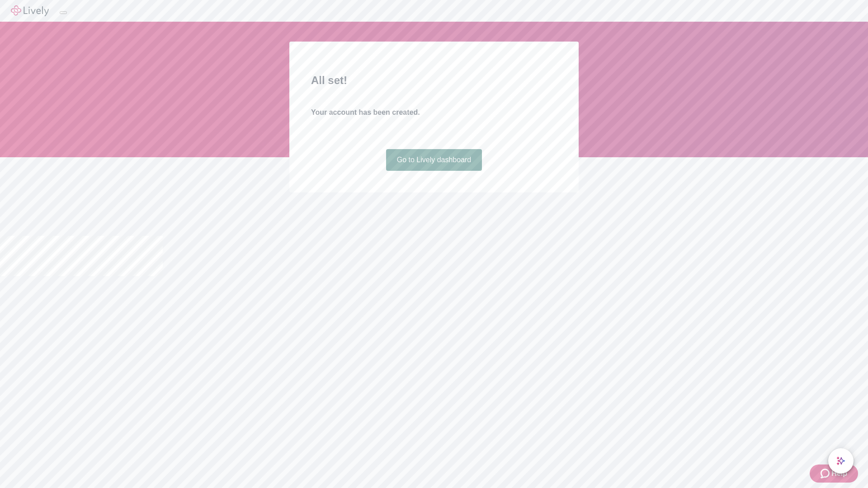 The width and height of the screenshot is (868, 488). Describe the element at coordinates (434, 113) in the screenshot. I see `h4: Your account has been created.` at that location.